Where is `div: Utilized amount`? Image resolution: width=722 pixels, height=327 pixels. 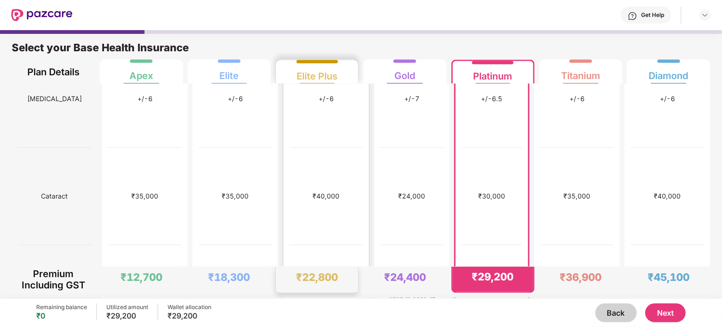
div: Utilized amount is located at coordinates (127, 307).